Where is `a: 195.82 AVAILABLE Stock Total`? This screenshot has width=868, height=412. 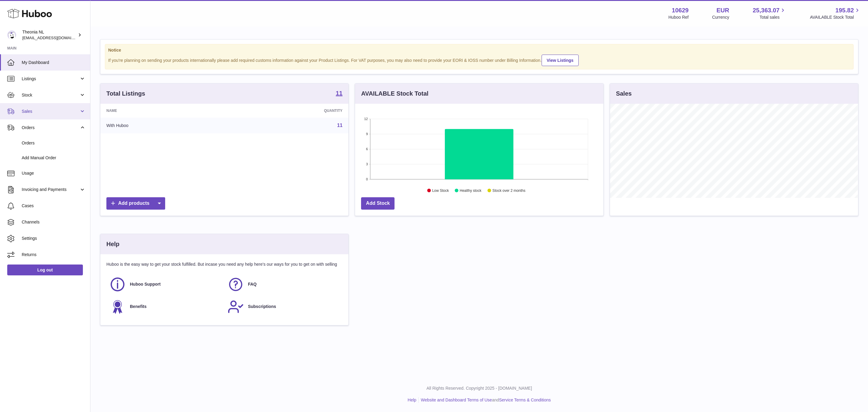 a: 195.82 AVAILABLE Stock Total is located at coordinates (835, 13).